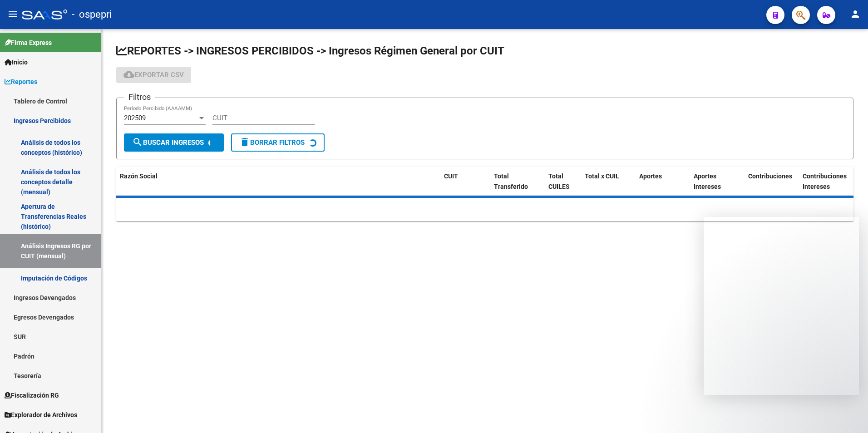  Describe the element at coordinates (825, 181) in the screenshot. I see `span: Contribuciones Intereses` at that location.